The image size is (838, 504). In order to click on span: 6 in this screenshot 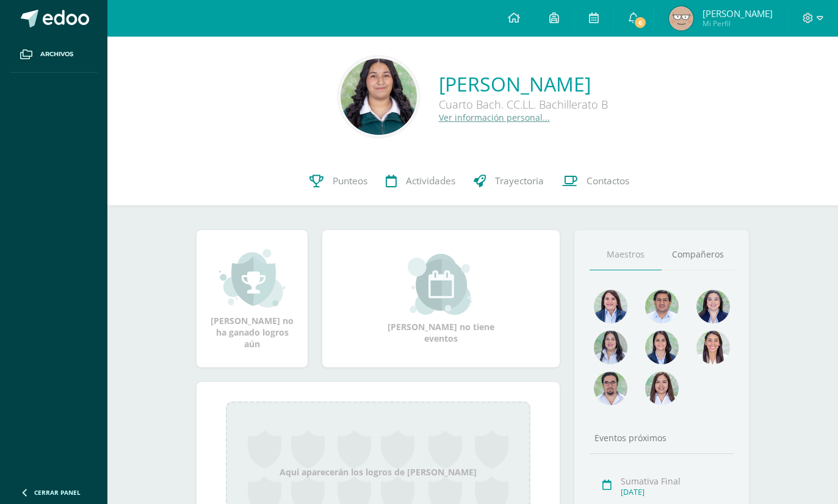, I will do `click(640, 22)`.